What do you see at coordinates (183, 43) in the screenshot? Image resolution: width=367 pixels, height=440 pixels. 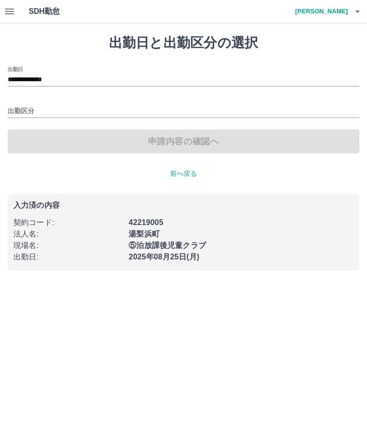 I see `h1: 出勤日と出勤区分の選択` at bounding box center [183, 43].